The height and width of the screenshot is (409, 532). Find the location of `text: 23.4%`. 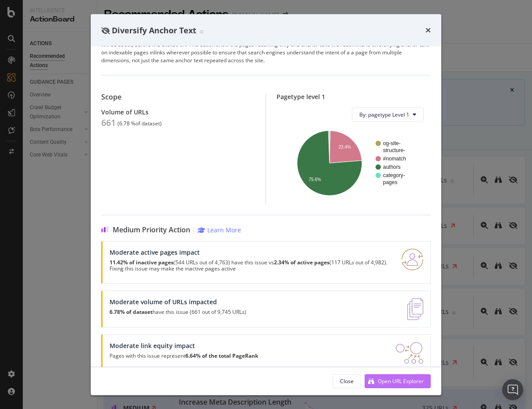

text: 23.4% is located at coordinates (345, 147).